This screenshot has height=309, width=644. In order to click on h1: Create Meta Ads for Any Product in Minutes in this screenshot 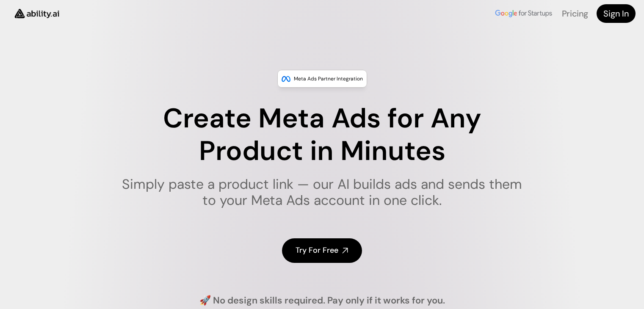, I will do `click(322, 135)`.